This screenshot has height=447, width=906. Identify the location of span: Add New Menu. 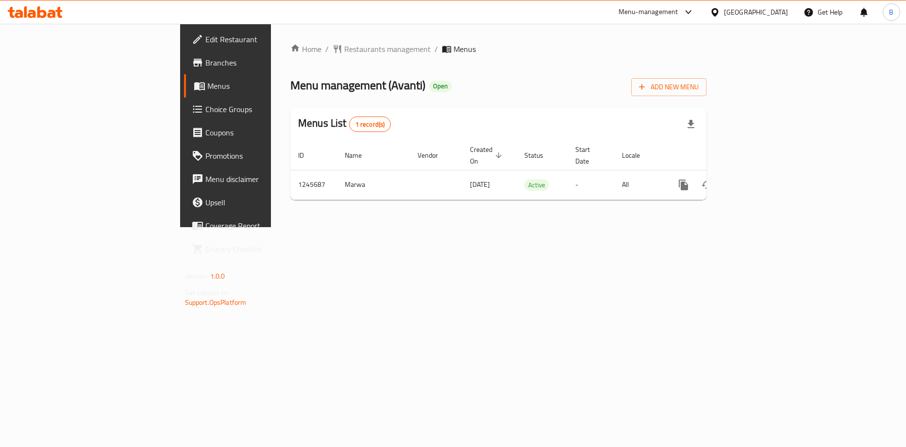
(669, 87).